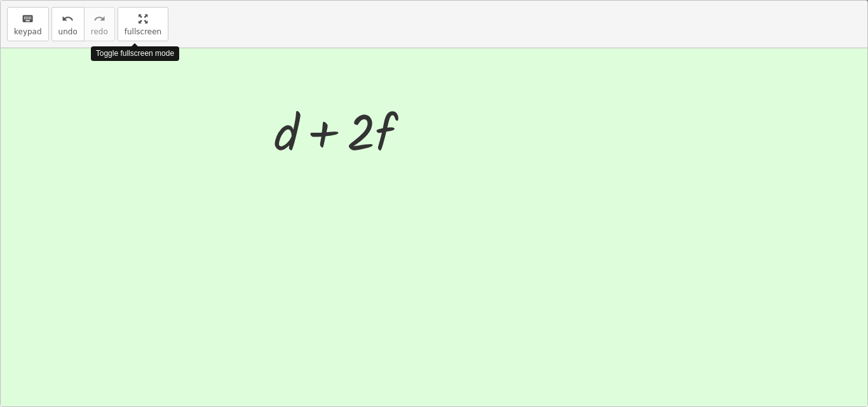 This screenshot has height=407, width=868. I want to click on button: fullscreen, so click(143, 24).